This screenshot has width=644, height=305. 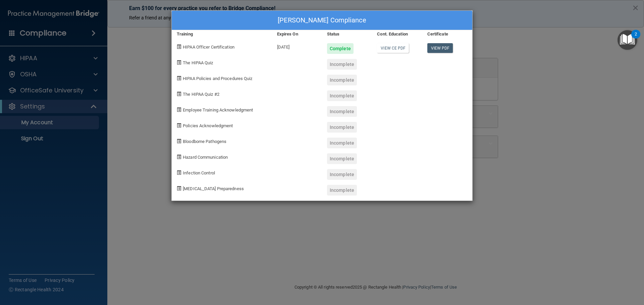 I want to click on span: HIPAA Officer Certification, so click(x=209, y=47).